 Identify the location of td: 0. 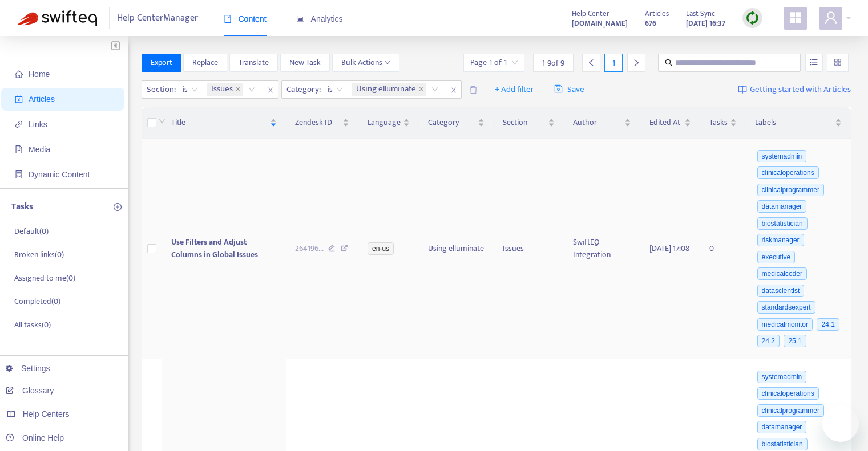
(723, 248).